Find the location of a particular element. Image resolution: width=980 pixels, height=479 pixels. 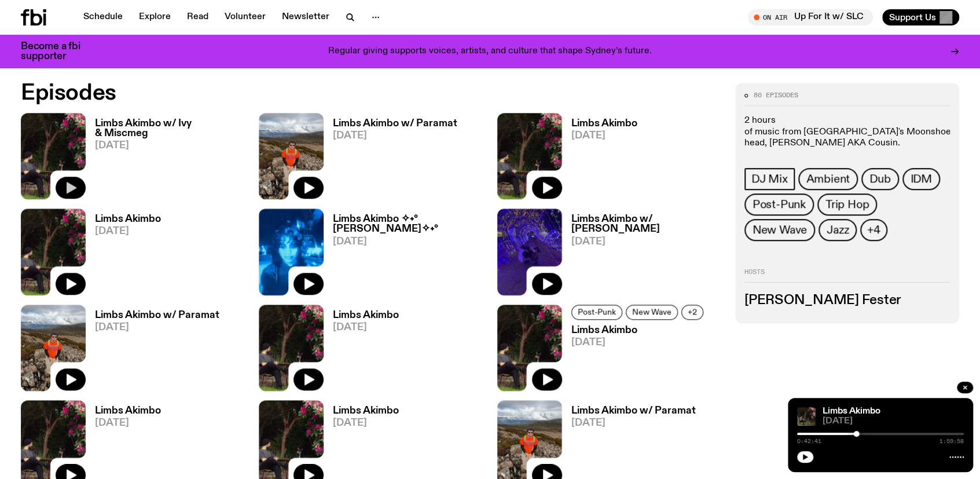

span: Support Us is located at coordinates (912, 17).